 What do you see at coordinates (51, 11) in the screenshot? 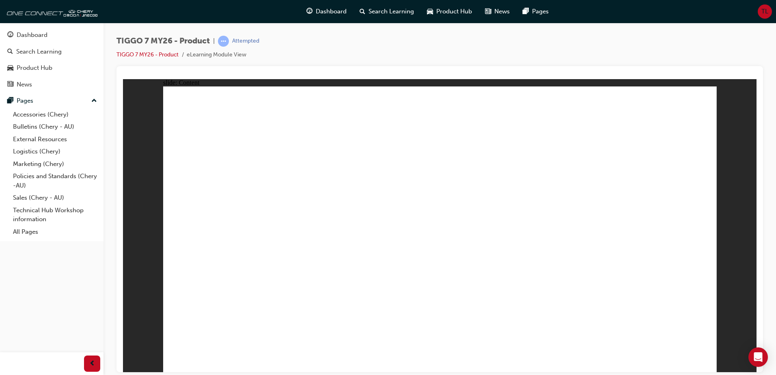
I see `a: oneconnect` at bounding box center [51, 11].